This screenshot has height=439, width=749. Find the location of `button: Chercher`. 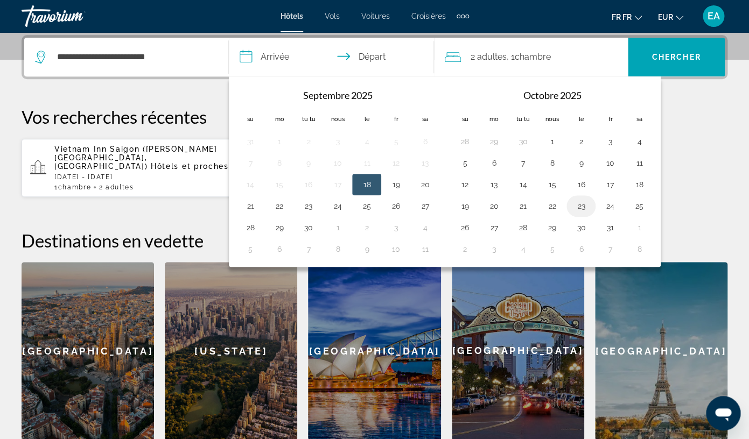

button: Chercher is located at coordinates (676, 57).